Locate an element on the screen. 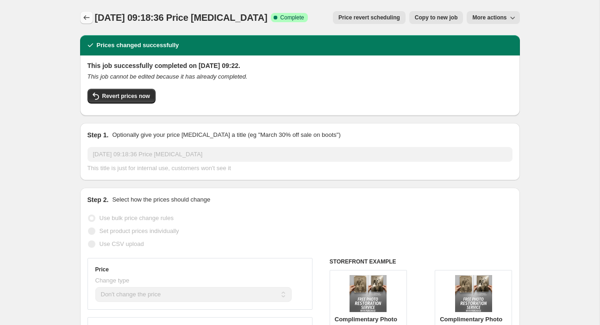 The width and height of the screenshot is (600, 325). h2: Prices changed successfully is located at coordinates (138, 45).